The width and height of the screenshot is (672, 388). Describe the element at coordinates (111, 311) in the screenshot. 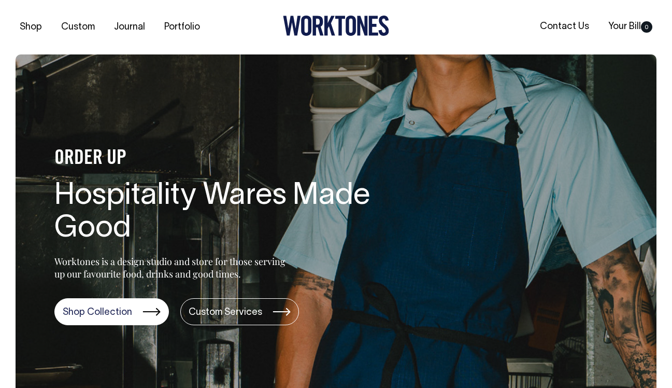

I see `a: Shop Collection` at that location.